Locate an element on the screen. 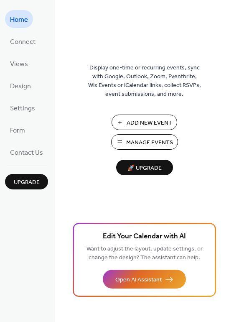 This screenshot has height=322, width=234. span: Contact Us is located at coordinates (26, 153).